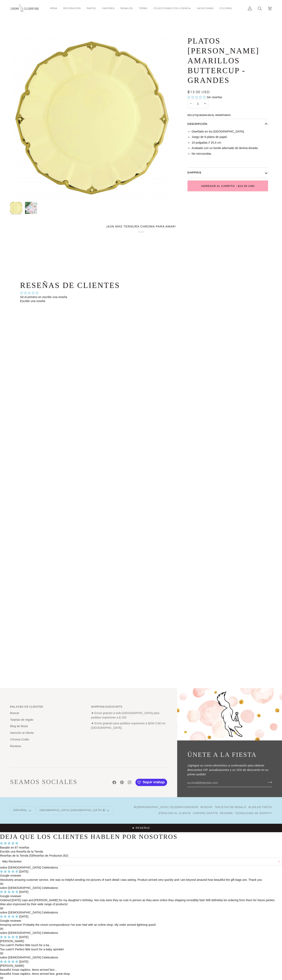  What do you see at coordinates (141, 228) in the screenshot?
I see `h2: ¡Aún más ternura Chroma para amar!` at bounding box center [141, 228].